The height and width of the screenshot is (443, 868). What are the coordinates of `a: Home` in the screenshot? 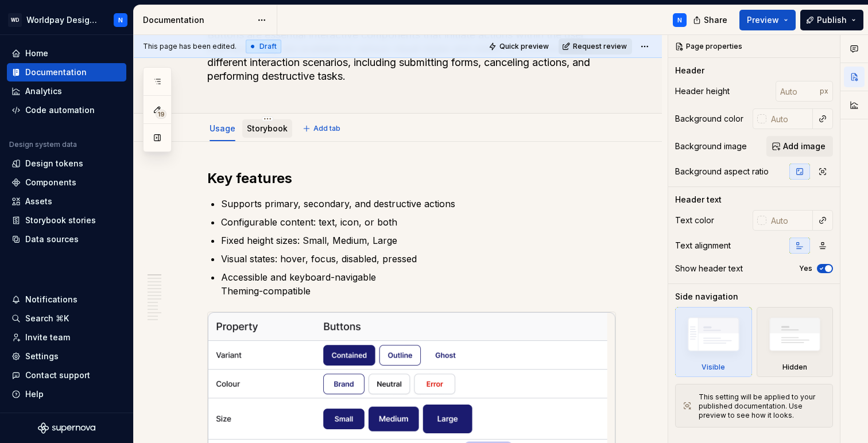 It's located at (66, 53).